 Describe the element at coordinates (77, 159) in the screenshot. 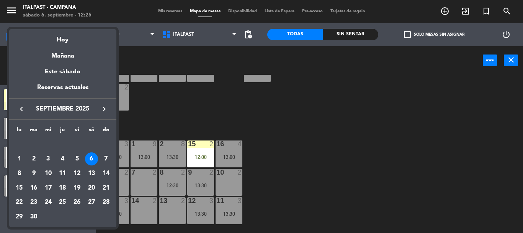

I see `div: 5` at that location.